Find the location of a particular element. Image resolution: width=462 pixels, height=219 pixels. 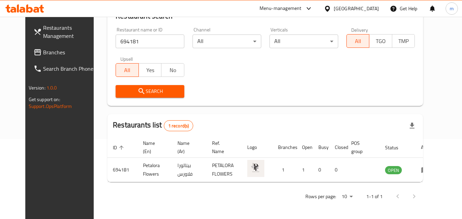

span: Yes is located at coordinates (150, 70).